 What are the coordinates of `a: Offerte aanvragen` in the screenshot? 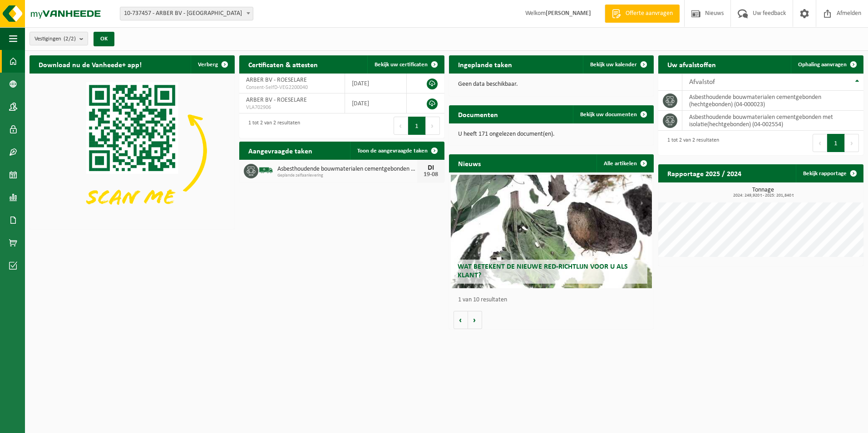 It's located at (642, 14).